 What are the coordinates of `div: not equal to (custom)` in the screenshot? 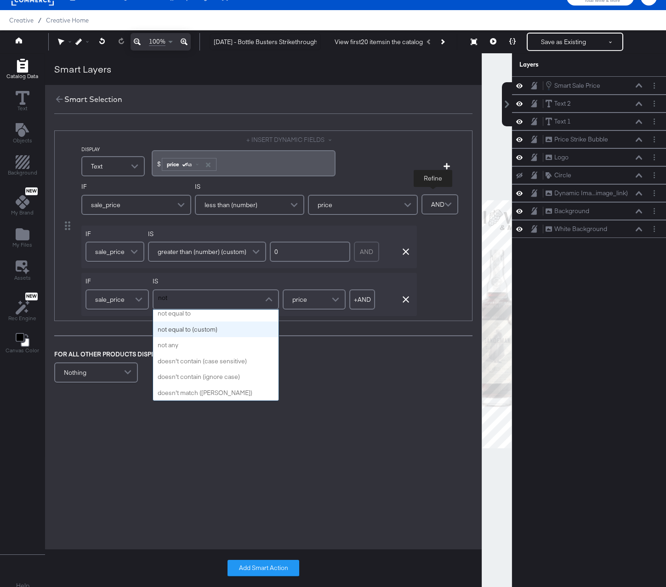 It's located at (215, 329).